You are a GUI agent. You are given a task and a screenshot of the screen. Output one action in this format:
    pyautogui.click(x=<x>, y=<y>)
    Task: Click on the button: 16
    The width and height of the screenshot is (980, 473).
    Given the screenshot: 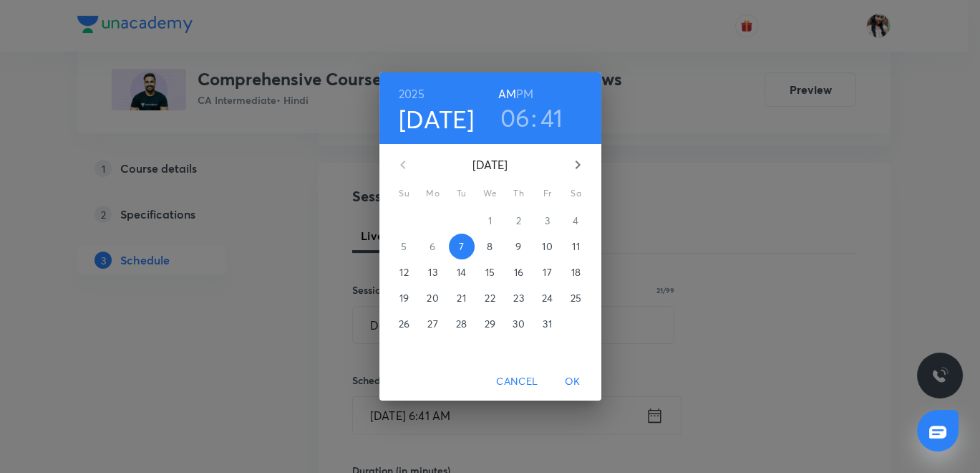 What is the action you would take?
    pyautogui.click(x=519, y=272)
    